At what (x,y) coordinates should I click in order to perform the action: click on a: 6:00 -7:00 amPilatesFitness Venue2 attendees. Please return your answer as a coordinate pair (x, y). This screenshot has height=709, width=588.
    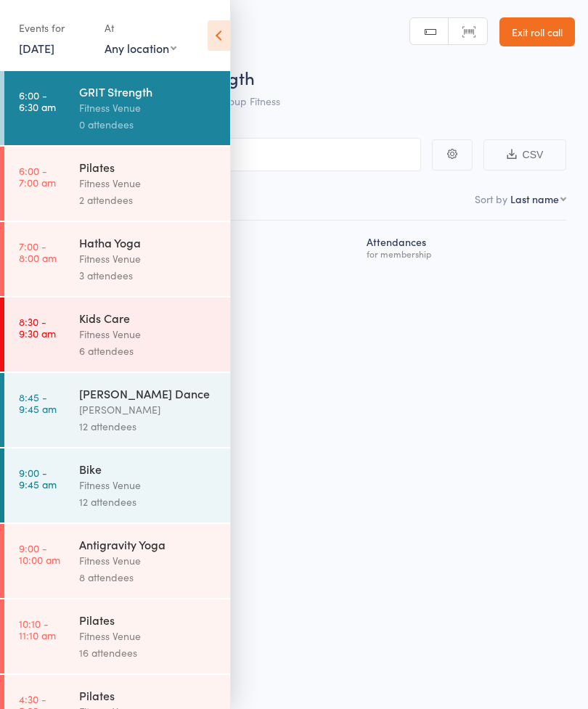
    Looking at the image, I should click on (116, 184).